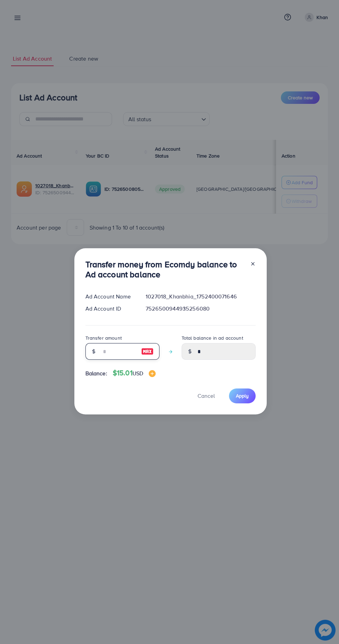 This screenshot has height=644, width=339. Describe the element at coordinates (242, 396) in the screenshot. I see `span: Apply` at that location.